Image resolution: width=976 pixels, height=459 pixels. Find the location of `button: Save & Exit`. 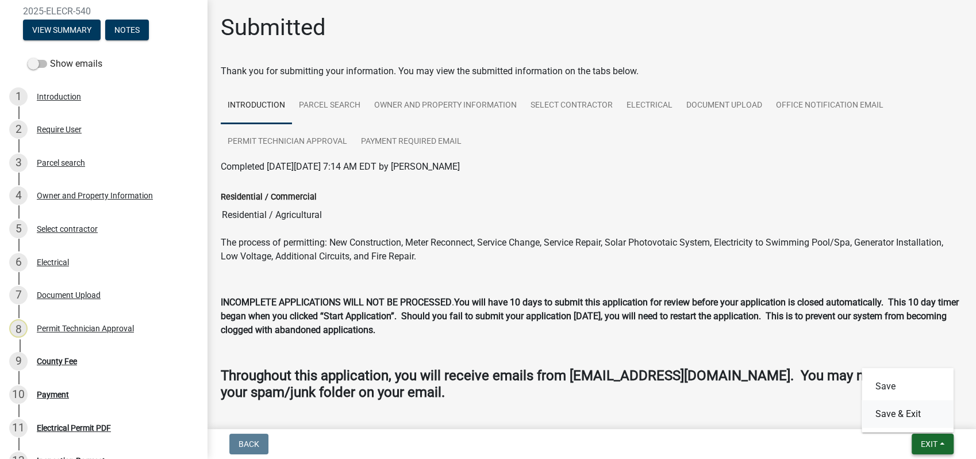

button: Save & Exit is located at coordinates (908, 414).